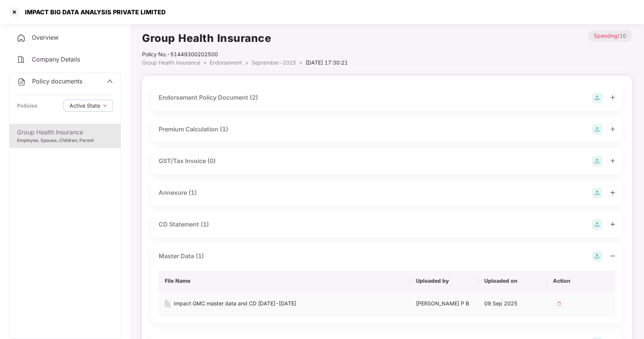  What do you see at coordinates (85, 106) in the screenshot?
I see `span: Active State` at bounding box center [85, 106].